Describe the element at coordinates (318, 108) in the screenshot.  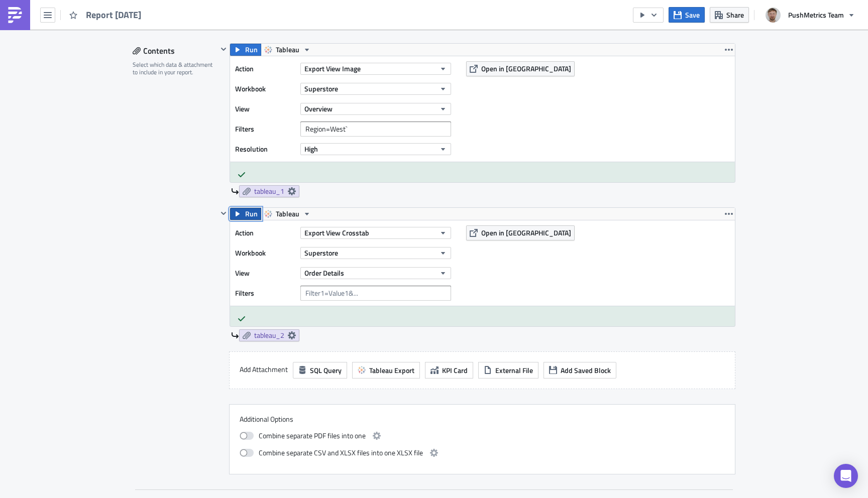
I see `span: Overview` at that location.